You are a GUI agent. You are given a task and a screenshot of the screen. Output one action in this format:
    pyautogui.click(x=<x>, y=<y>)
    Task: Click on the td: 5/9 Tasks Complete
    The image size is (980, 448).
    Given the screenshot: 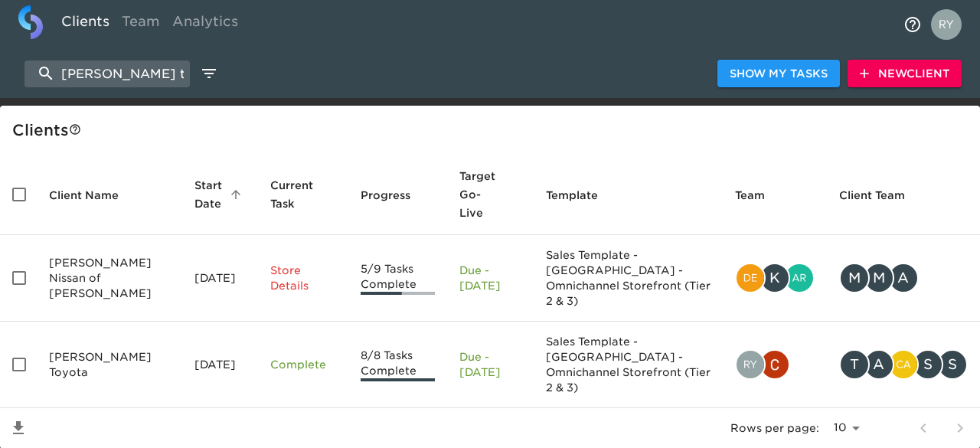 What is the action you would take?
    pyautogui.click(x=398, y=278)
    